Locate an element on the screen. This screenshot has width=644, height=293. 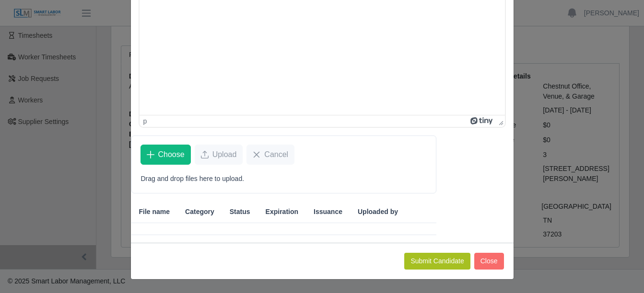
span: Uploaded by is located at coordinates (378, 212).